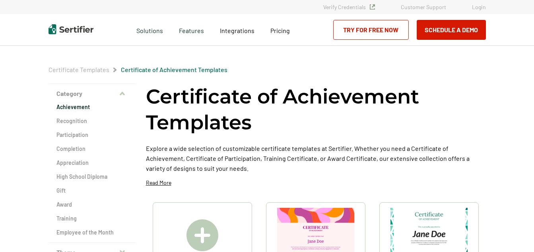 This screenshot has width=534, height=252. Describe the element at coordinates (92, 205) in the screenshot. I see `h2: Award` at that location.